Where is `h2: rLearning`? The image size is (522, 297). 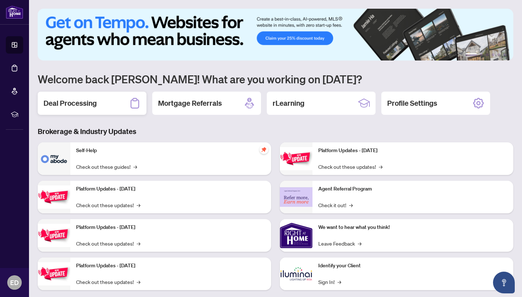
h2: rLearning is located at coordinates (288, 103).